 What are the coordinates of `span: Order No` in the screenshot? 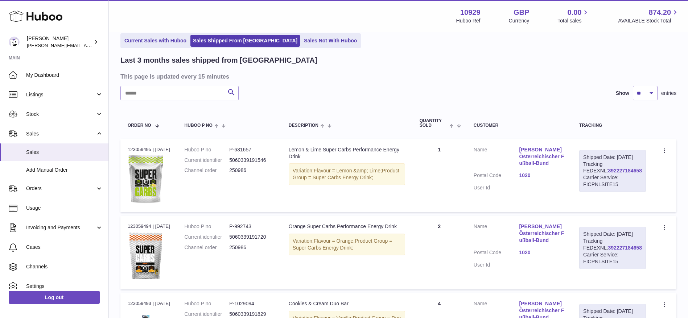 It's located at (139, 125).